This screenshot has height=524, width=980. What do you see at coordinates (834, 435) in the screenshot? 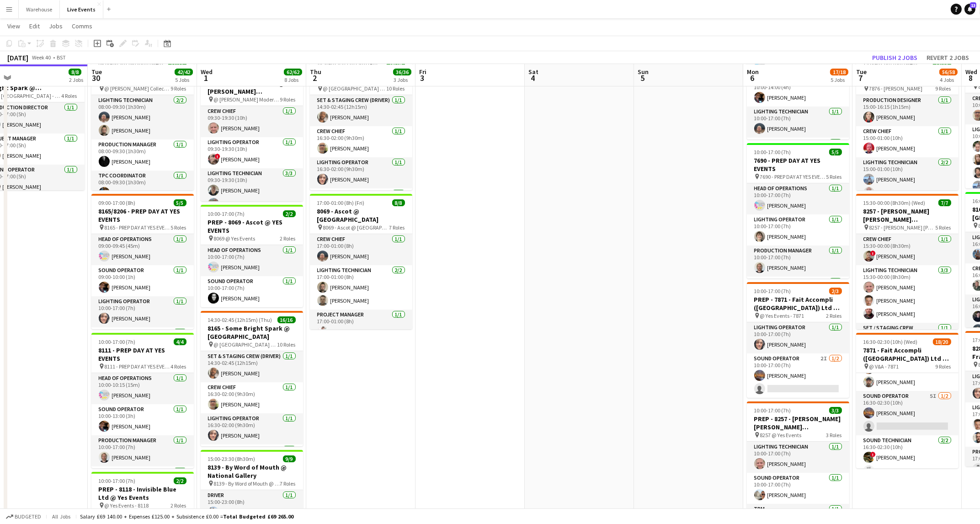
I see `span: 3 Roles` at bounding box center [834, 435].